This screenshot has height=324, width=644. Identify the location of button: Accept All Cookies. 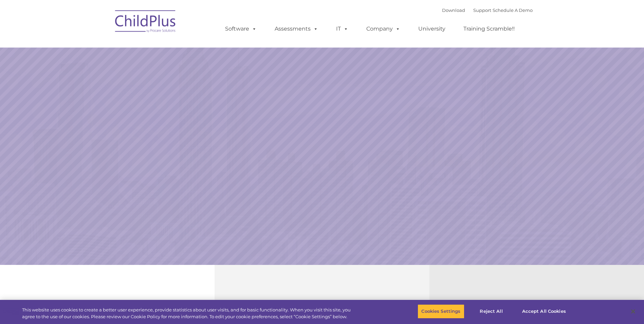
(544, 311).